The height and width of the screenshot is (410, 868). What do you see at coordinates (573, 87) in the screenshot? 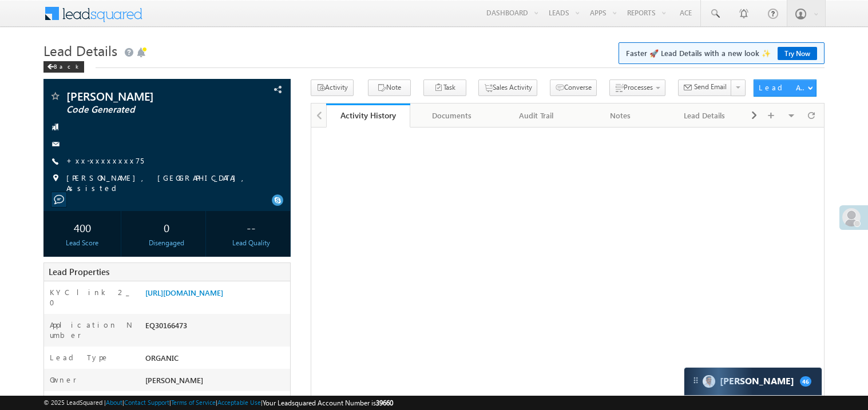
I see `button: Converse` at bounding box center [573, 87].